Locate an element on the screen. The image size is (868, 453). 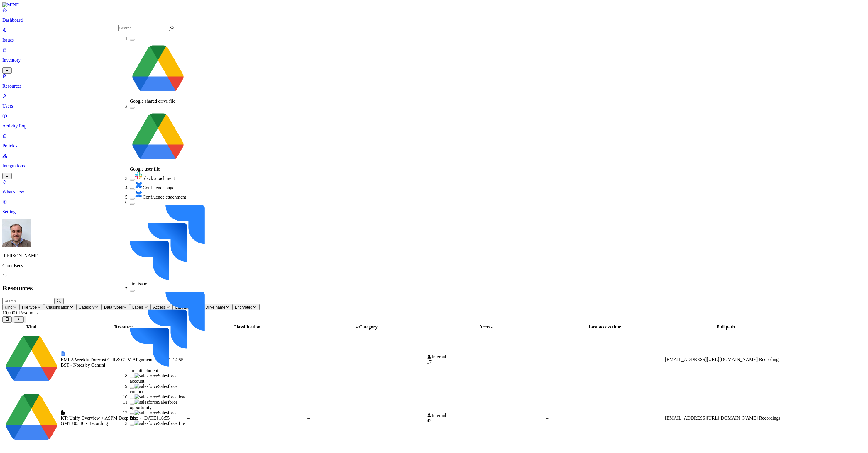
span: Google user file is located at coordinates (145, 169).